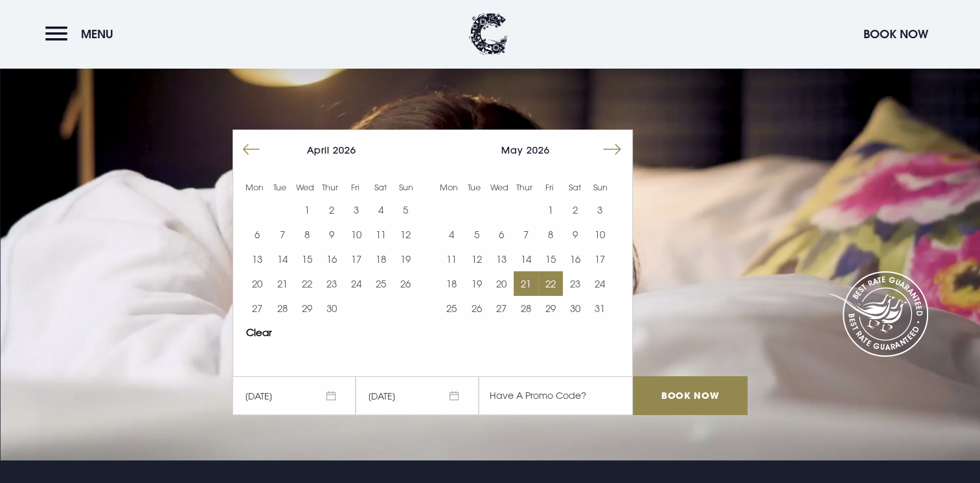  I want to click on td: Choose Sunday, April 26, 2026 as your end date., so click(405, 283).